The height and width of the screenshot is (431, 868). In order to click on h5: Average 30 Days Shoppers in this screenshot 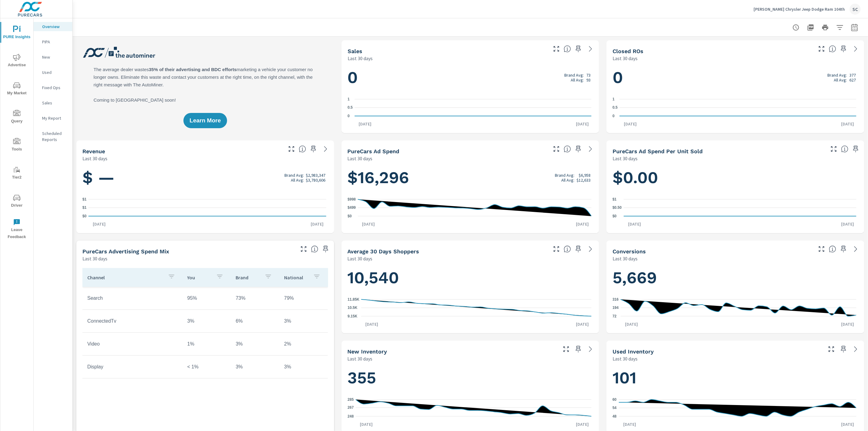, I will do `click(383, 252)`.